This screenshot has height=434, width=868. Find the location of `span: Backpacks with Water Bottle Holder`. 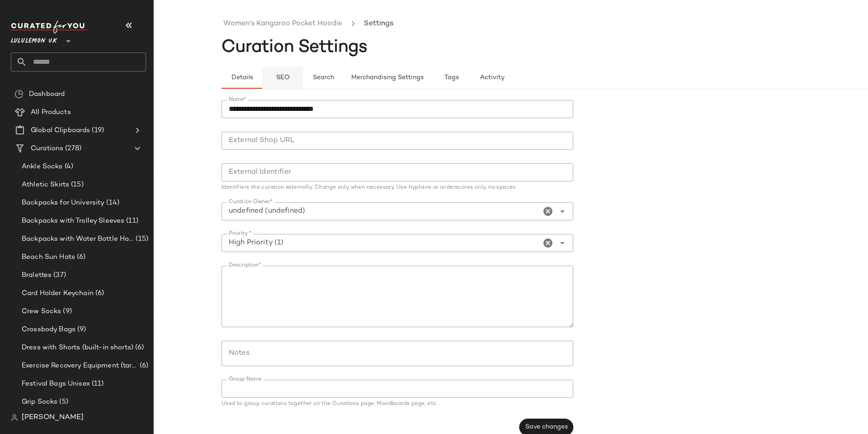

span: Backpacks with Water Bottle Holder is located at coordinates (78, 239).